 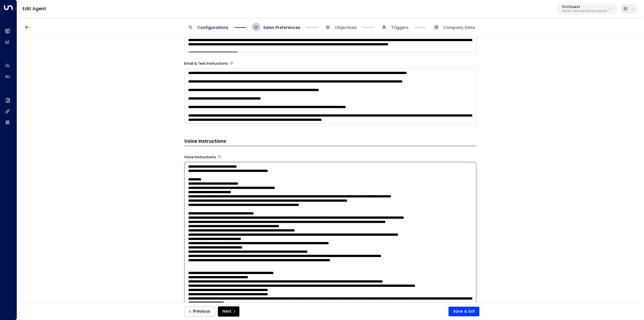 I want to click on span: Configurations, so click(x=213, y=27).